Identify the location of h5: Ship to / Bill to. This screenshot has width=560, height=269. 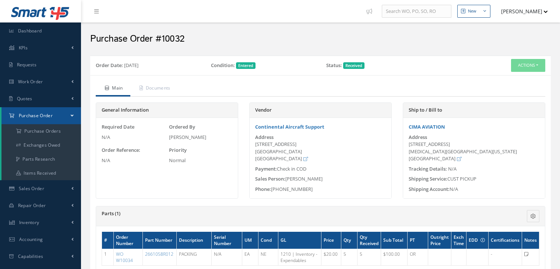
(474, 110).